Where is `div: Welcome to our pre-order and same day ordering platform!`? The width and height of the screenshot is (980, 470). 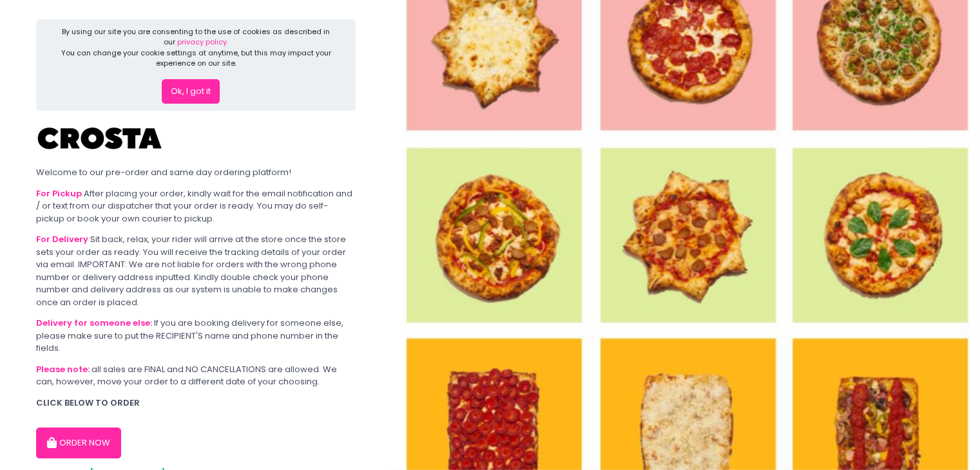 div: Welcome to our pre-order and same day ordering platform! is located at coordinates (196, 172).